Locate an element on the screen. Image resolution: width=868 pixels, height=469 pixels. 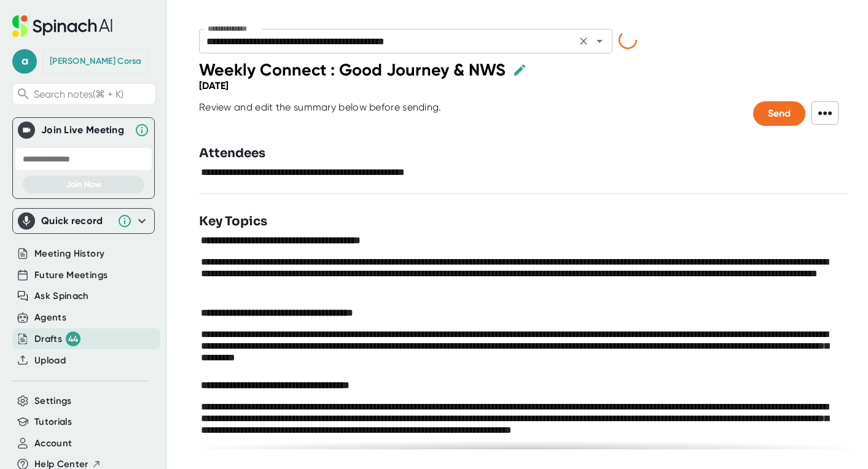
span: Meeting History is located at coordinates (69, 254).